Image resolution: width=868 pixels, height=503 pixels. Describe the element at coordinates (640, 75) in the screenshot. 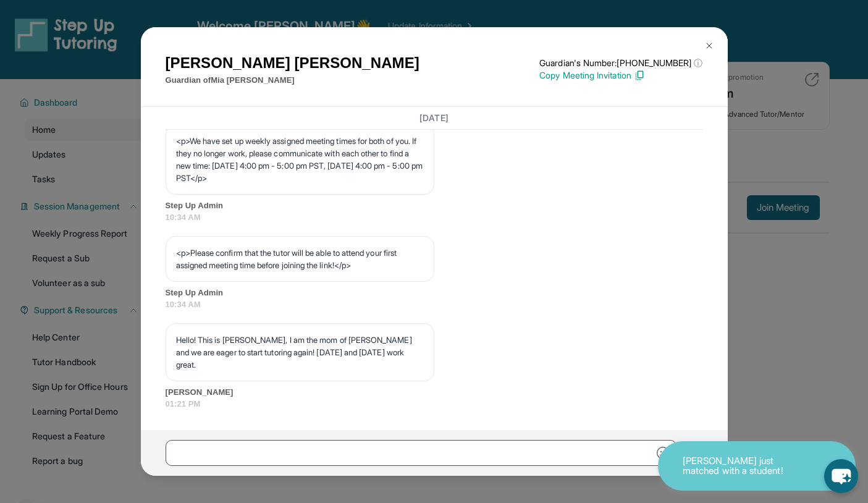

I see `img: Copy Icon` at that location.